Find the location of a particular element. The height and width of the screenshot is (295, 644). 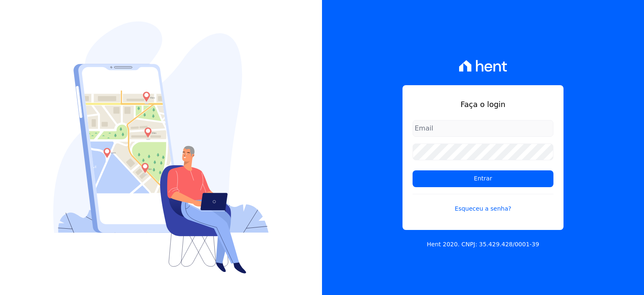

input: Email is located at coordinates (483, 128).